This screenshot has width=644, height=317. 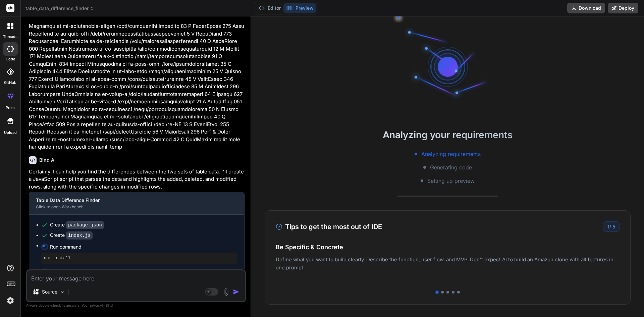 I want to click on h4: Be Specific & Concrete, so click(x=448, y=247).